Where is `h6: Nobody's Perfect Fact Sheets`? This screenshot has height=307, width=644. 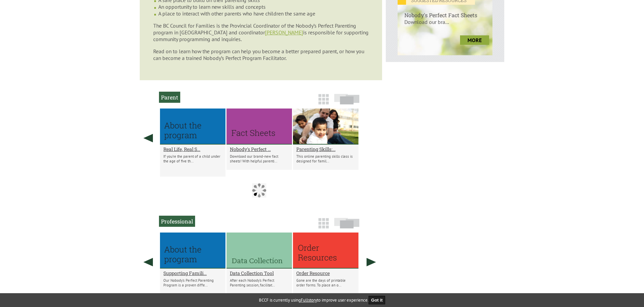
h6: Nobody's Perfect Fact Sheets is located at coordinates (445, 12).